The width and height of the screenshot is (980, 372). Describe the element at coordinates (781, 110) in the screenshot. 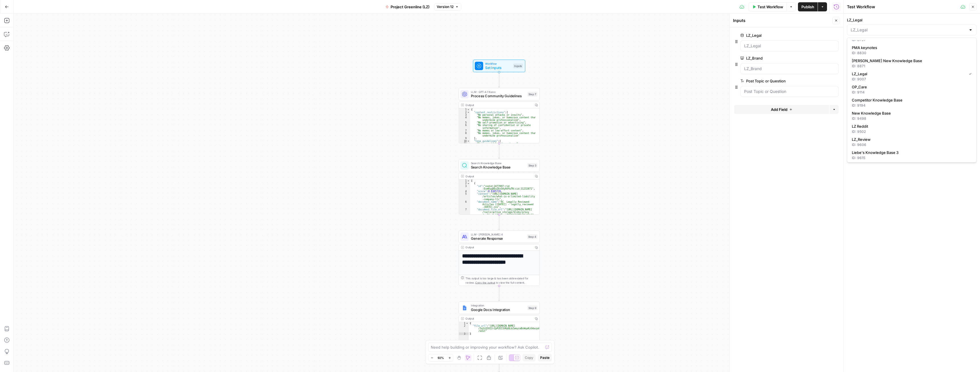

I see `button: Add Field` at that location.